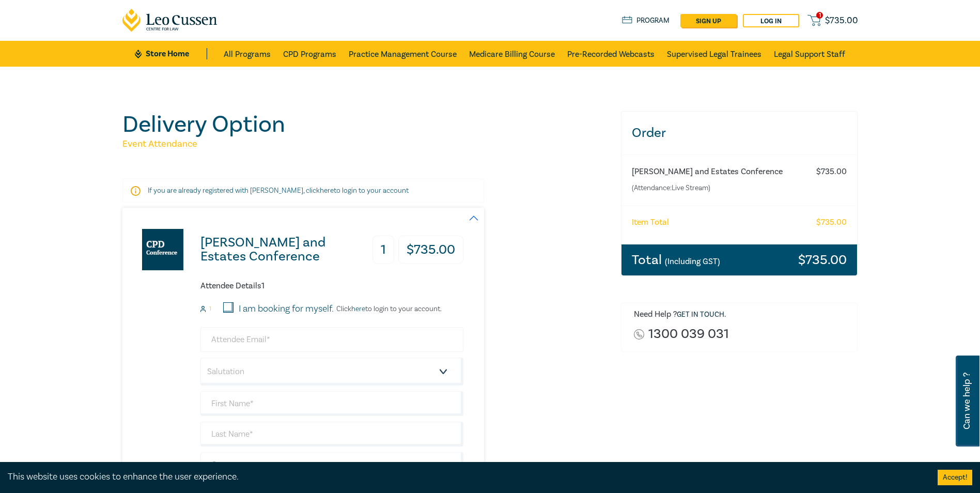 Image resolution: width=980 pixels, height=493 pixels. What do you see at coordinates (771, 20) in the screenshot?
I see `a: Log in` at bounding box center [771, 20].